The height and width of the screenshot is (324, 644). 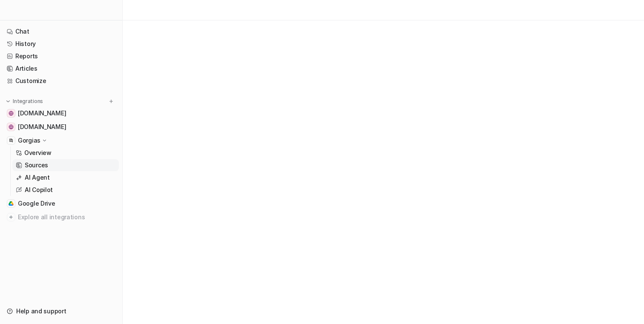 I want to click on a: AI Copilot, so click(x=65, y=190).